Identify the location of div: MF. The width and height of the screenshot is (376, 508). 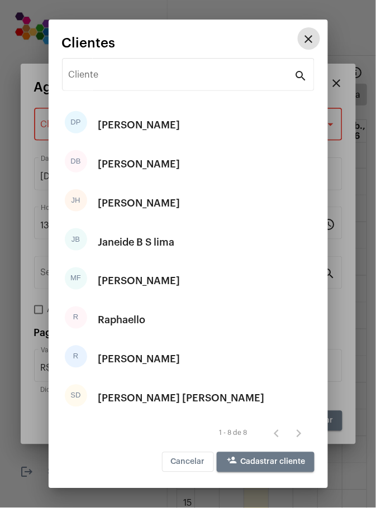
(76, 279).